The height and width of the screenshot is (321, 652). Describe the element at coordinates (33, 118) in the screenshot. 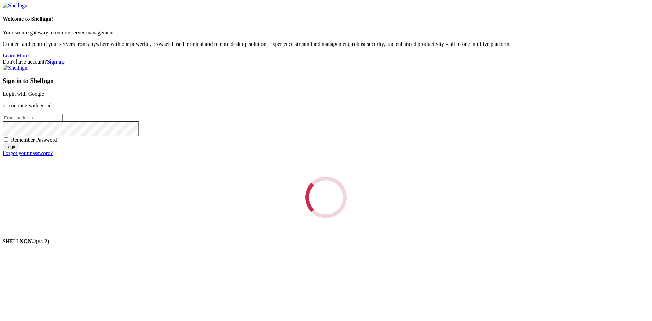

I see `input: Email address` at that location.